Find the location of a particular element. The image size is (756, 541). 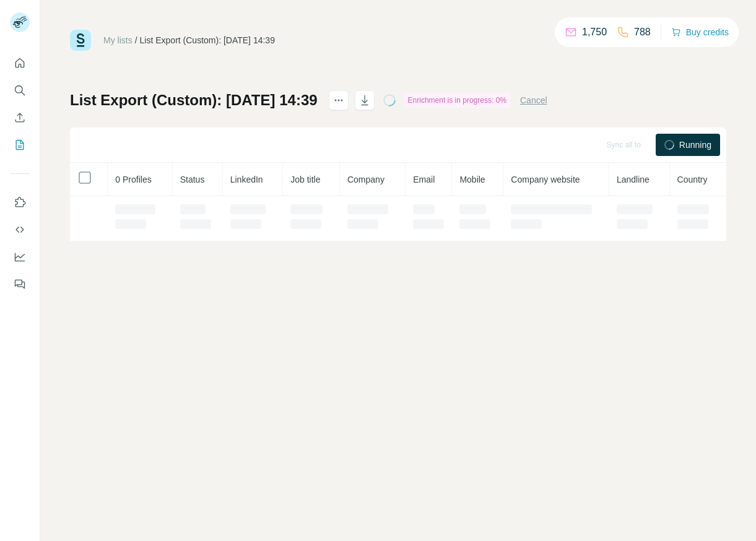

span: Running is located at coordinates (695, 145).